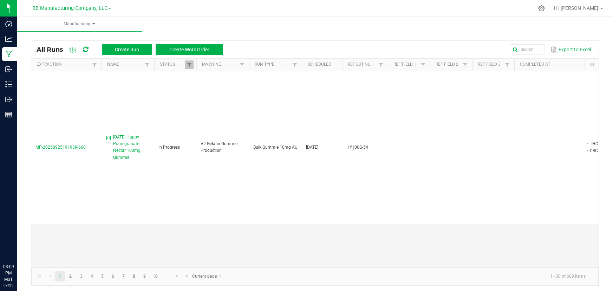  What do you see at coordinates (528, 50) in the screenshot?
I see `input: Search` at bounding box center [528, 50].